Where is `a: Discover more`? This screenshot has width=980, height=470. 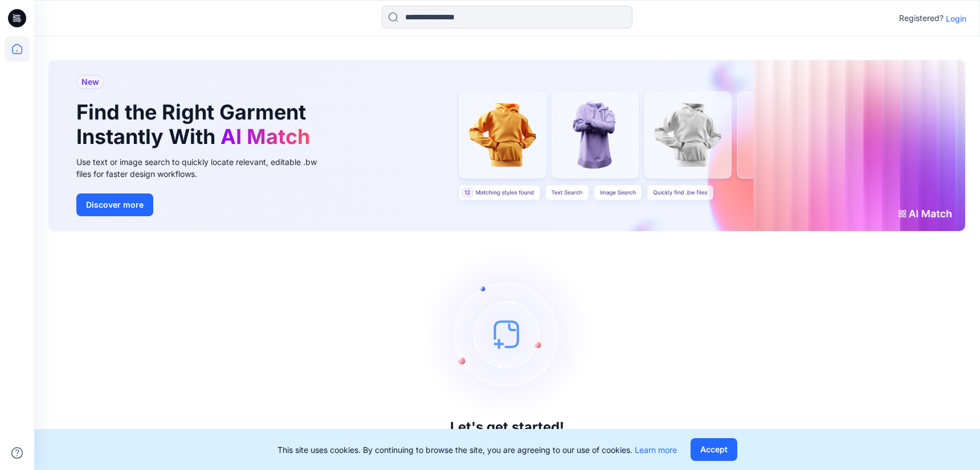
a: Discover more is located at coordinates (114, 205).